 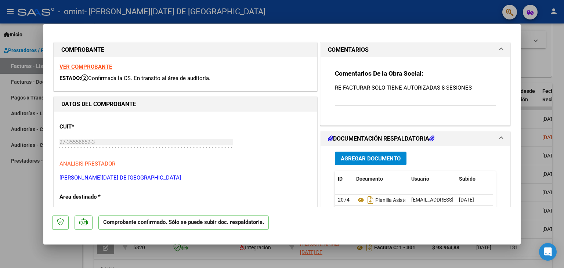 I want to click on a: VER COMPROBANTE, so click(x=86, y=67).